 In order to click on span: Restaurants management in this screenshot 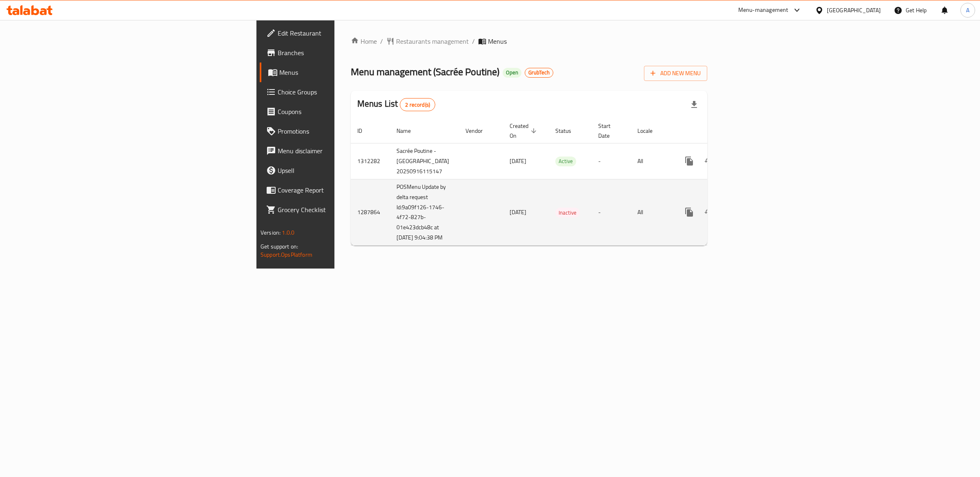, I will do `click(432, 41)`.